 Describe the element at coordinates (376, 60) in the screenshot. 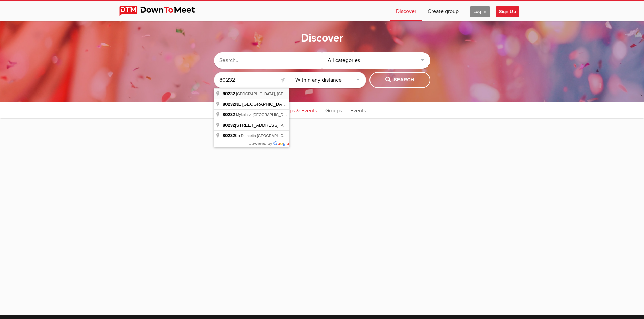

I see `div: All categories` at that location.